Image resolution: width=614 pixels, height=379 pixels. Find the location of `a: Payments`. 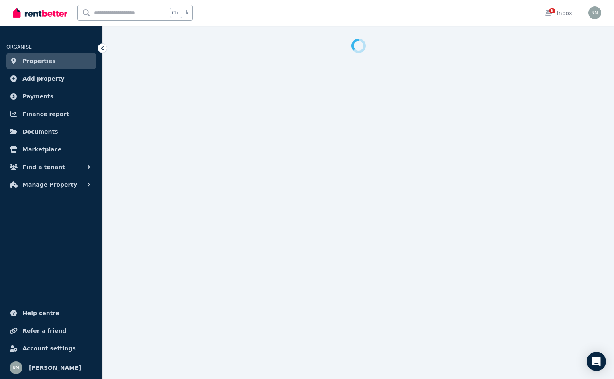

a: Payments is located at coordinates (51, 96).